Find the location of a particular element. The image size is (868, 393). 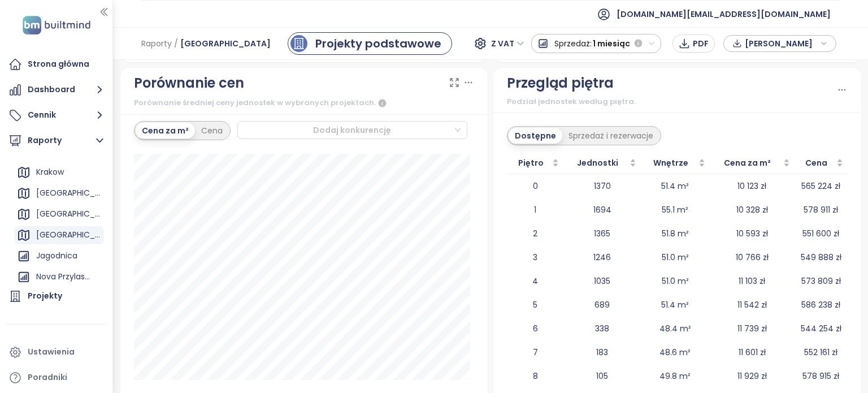

div: Dostępne is located at coordinates (535, 136).